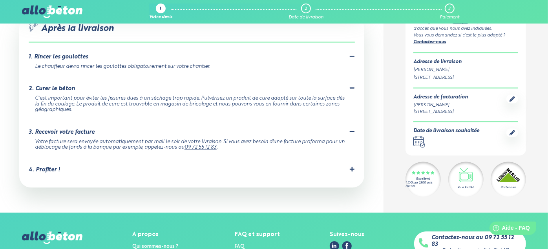 The image size is (548, 249). What do you see at coordinates (306, 12) in the screenshot?
I see `a: 2 Date de livraison` at bounding box center [306, 12].